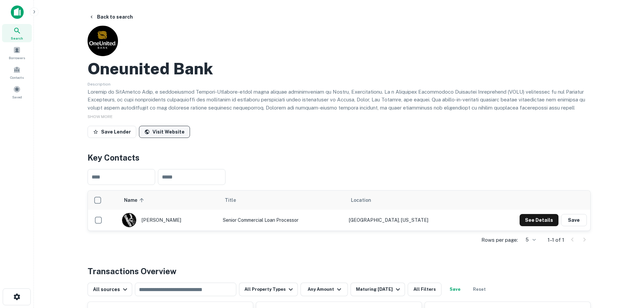  What do you see at coordinates (111, 17) in the screenshot?
I see `button: Back to search` at bounding box center [111, 17].